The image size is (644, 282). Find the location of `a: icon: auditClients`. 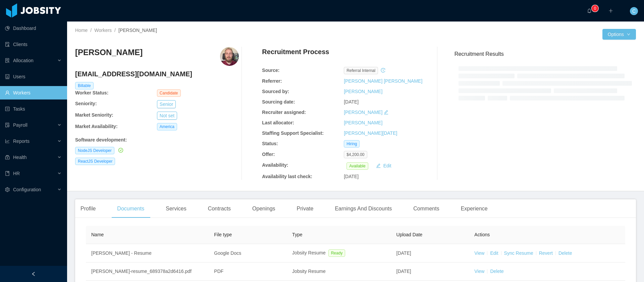

a: icon: auditClients is located at coordinates (33, 44).